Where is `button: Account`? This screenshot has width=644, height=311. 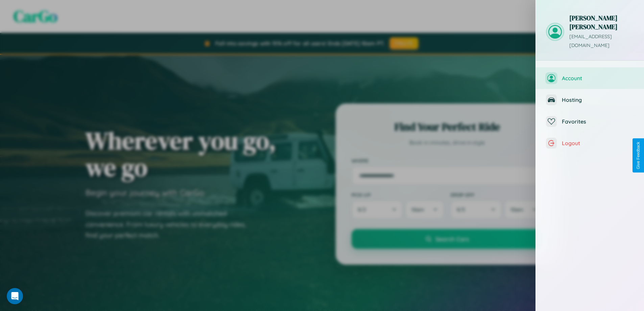 button: Account is located at coordinates (590, 78).